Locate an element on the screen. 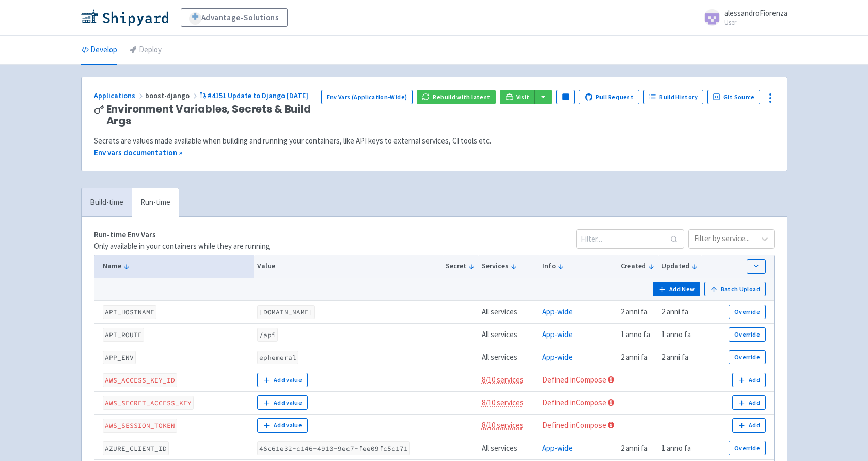 This screenshot has width=868, height=461. img: Shipyard logo is located at coordinates (124, 18).